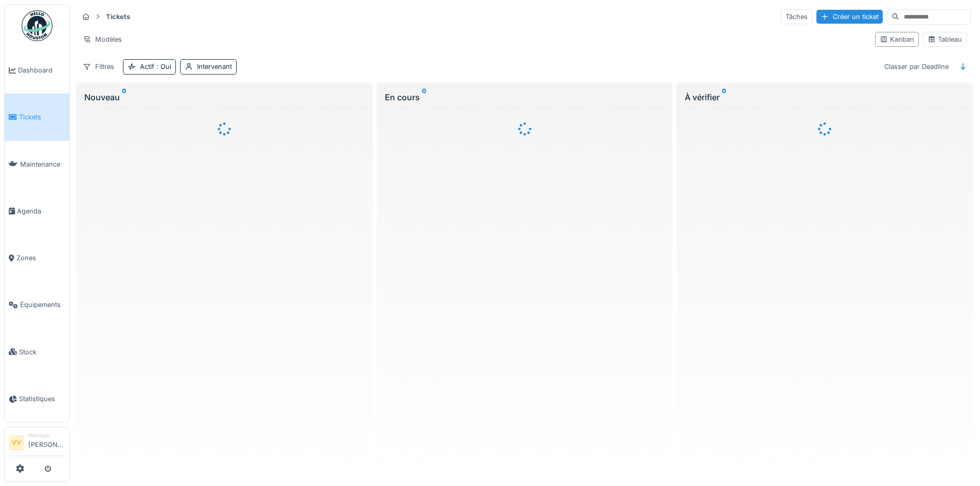 This screenshot has width=980, height=486. I want to click on a: Tickets, so click(37, 117).